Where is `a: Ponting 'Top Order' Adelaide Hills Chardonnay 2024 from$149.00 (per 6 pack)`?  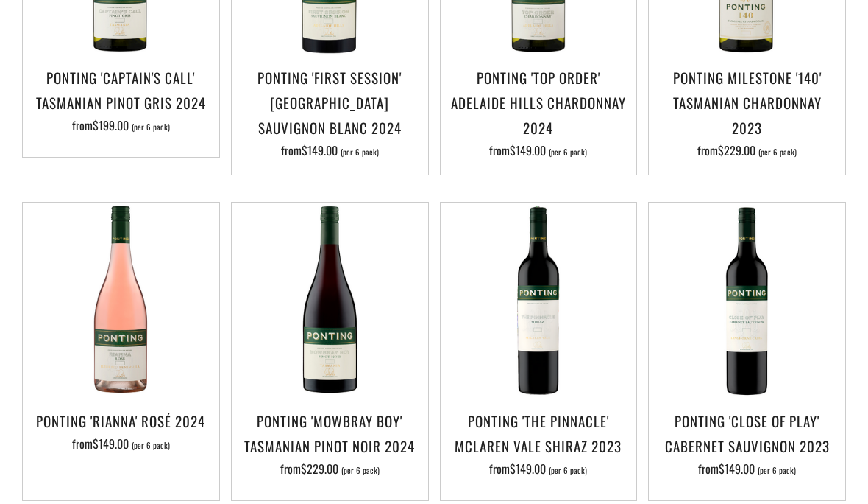
a: Ponting 'Top Order' Adelaide Hills Chardonnay 2024 from$149.00 (per 6 pack) is located at coordinates (539, 110).